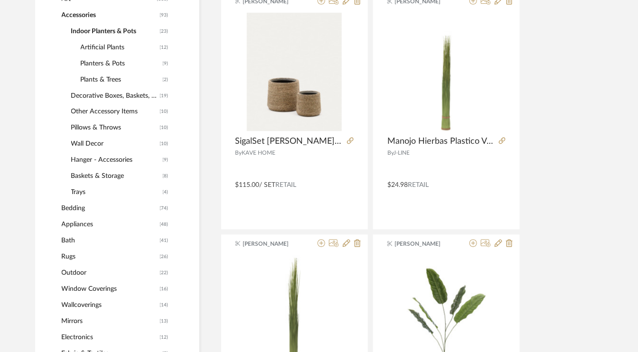 This screenshot has width=638, height=352. I want to click on span: Manojo Hierbas Plastico Verde Medium (33028), so click(441, 142).